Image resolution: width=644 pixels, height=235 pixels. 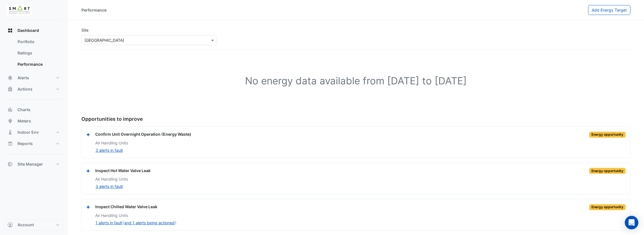 What do you see at coordinates (10, 30) in the screenshot?
I see `app-icon: Dashboard` at bounding box center [10, 30].